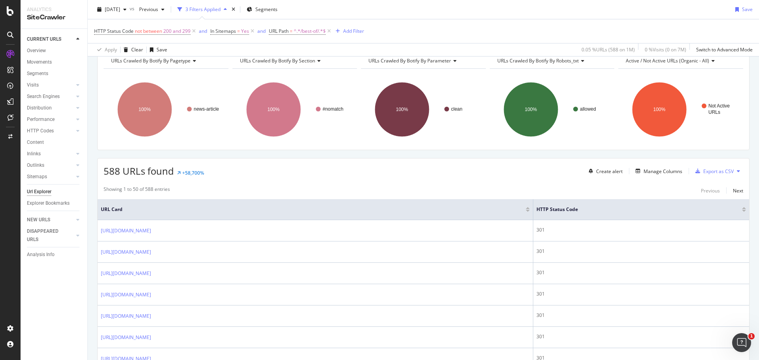 Image resolution: width=759 pixels, height=360 pixels. What do you see at coordinates (657, 171) in the screenshot?
I see `button: Manage Columns` at bounding box center [657, 171].